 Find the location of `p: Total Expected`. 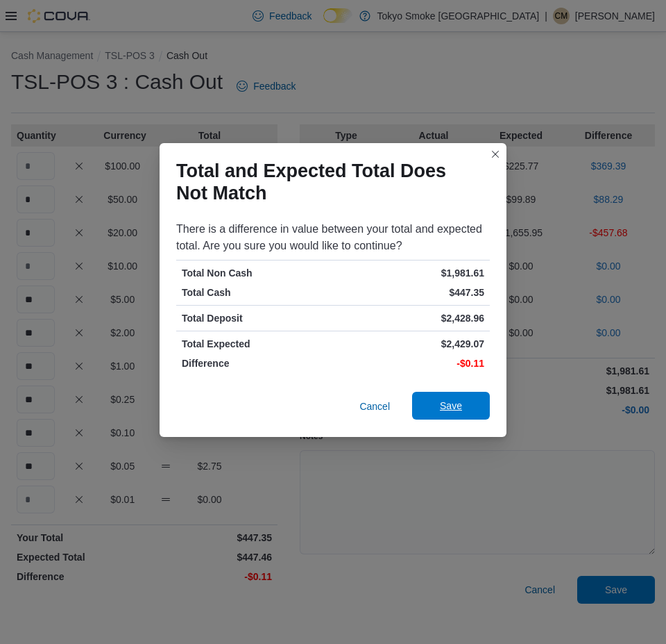

p: Total Expected is located at coordinates (256, 344).